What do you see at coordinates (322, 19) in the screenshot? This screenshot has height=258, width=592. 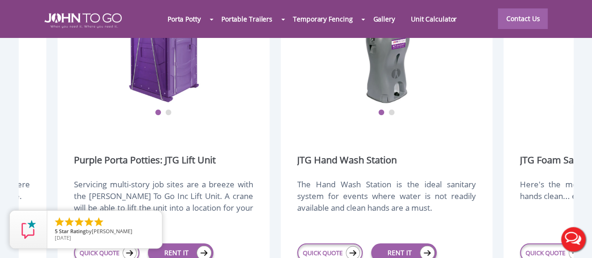 I see `a: Temporary Fencing` at bounding box center [322, 19].